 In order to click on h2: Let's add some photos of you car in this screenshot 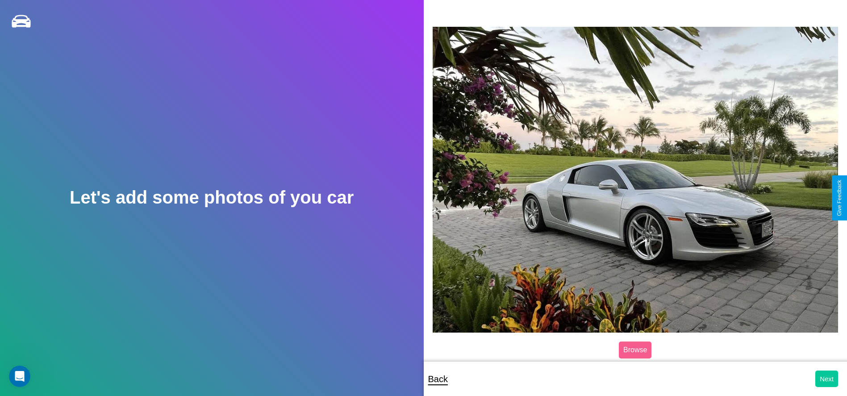, I will do `click(212, 197)`.